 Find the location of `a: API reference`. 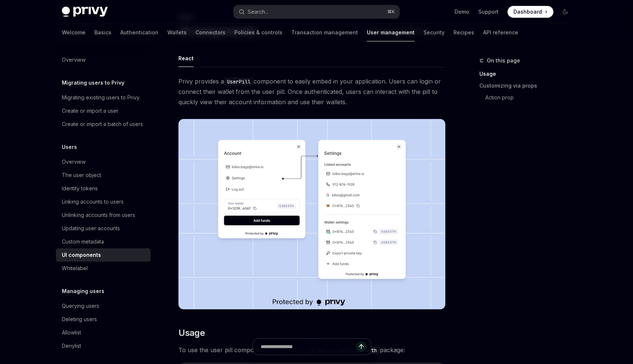

a: API reference is located at coordinates (501, 33).